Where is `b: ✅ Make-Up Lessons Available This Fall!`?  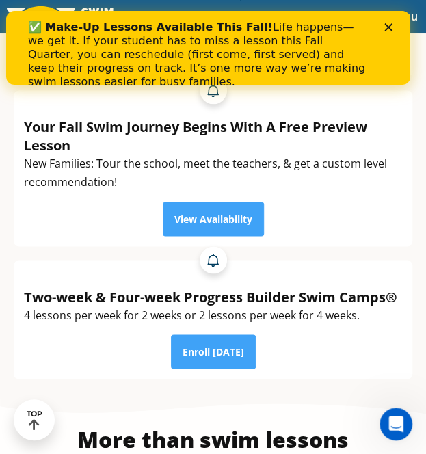
b: ✅ Make-Up Lessons Available This Fall! is located at coordinates (144, 16).